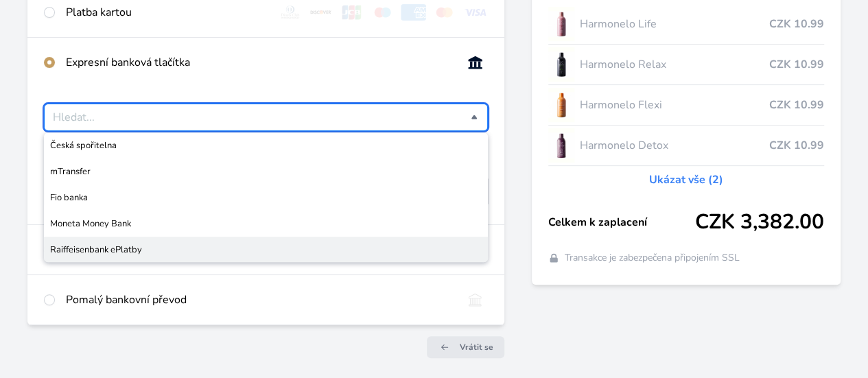 This screenshot has height=378, width=868. What do you see at coordinates (266, 145) in the screenshot?
I see `span: Česká spořitelna` at bounding box center [266, 145].